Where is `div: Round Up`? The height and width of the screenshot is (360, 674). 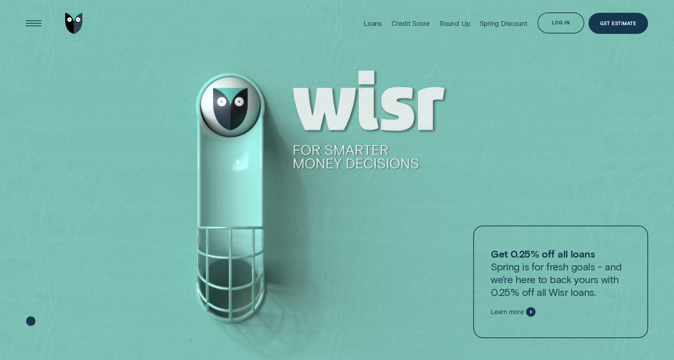
div: Round Up is located at coordinates (455, 23).